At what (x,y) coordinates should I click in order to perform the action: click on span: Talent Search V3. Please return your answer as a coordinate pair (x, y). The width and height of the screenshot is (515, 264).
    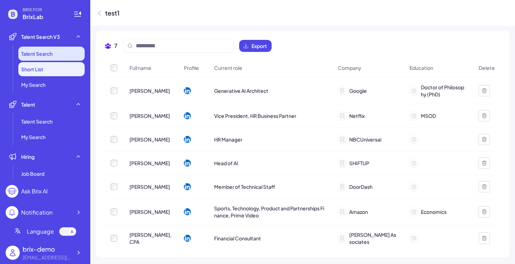
    Looking at the image, I should click on (41, 37).